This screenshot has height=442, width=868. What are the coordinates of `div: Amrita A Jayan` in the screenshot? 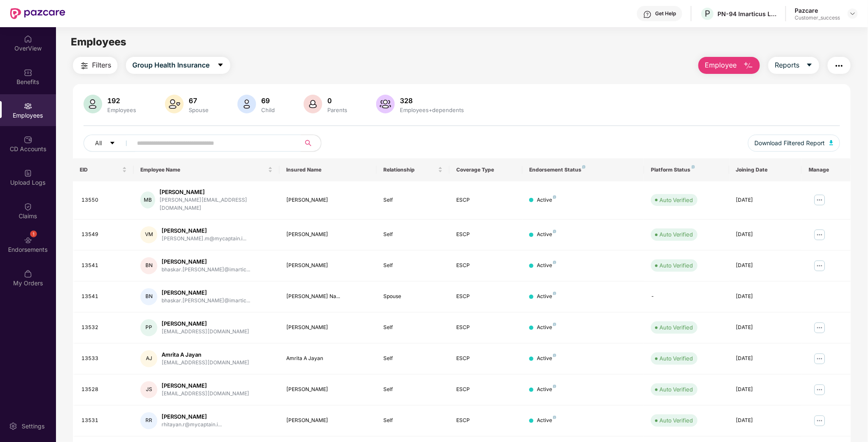 It's located at (328, 358).